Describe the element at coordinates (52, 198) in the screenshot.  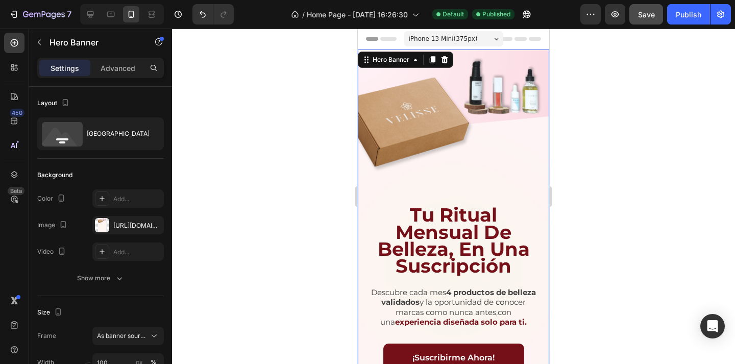
I see `div: Color` at that location.